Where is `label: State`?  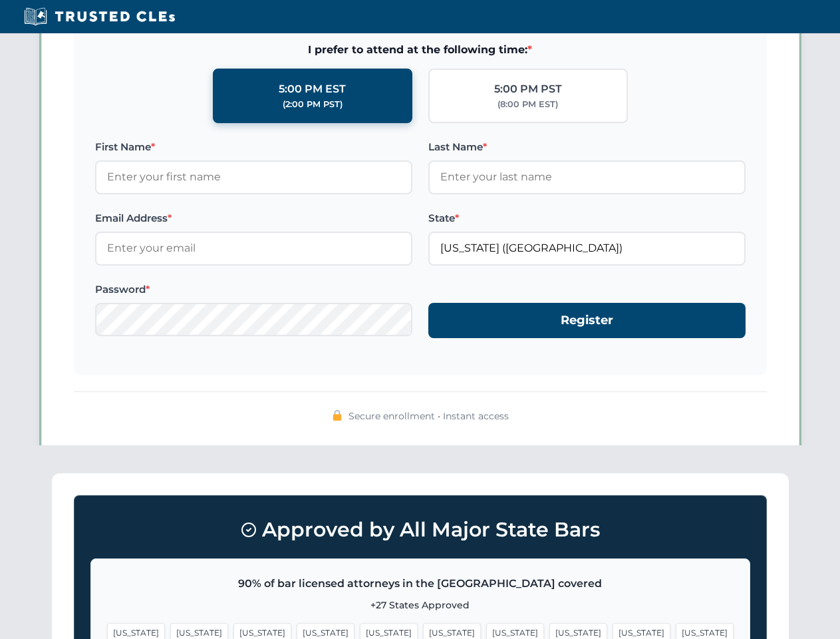 label: State is located at coordinates (587, 218).